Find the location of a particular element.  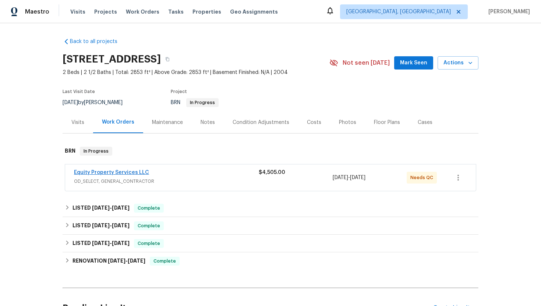

button: Actions is located at coordinates (458, 63).